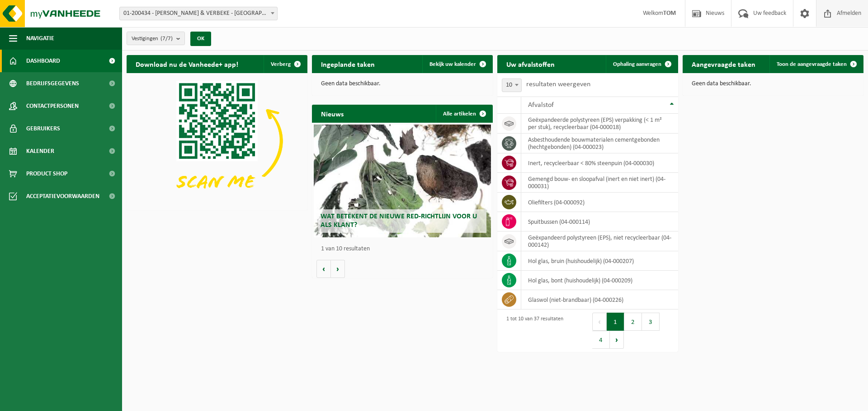 The height and width of the screenshot is (411, 868). I want to click on button: OK, so click(201, 39).